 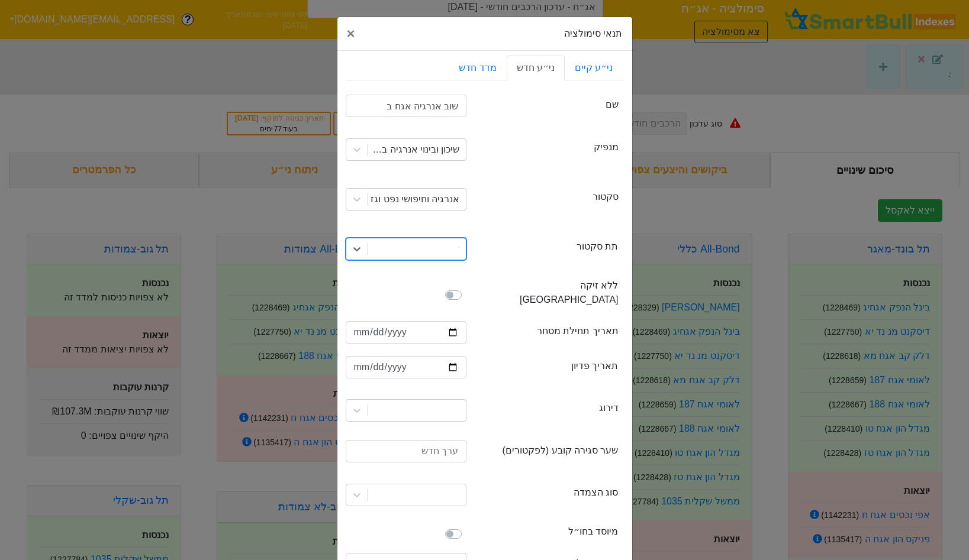 I want to click on label: מנפיק, so click(x=606, y=147).